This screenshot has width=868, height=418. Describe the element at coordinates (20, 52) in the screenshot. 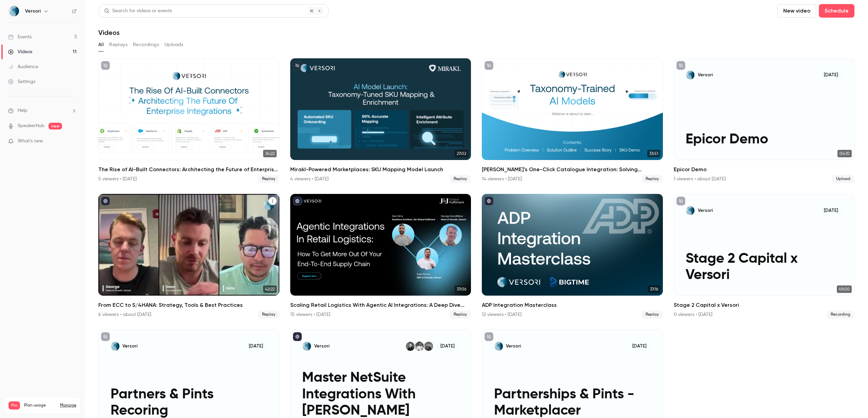

I see `div: Videos` at that location.